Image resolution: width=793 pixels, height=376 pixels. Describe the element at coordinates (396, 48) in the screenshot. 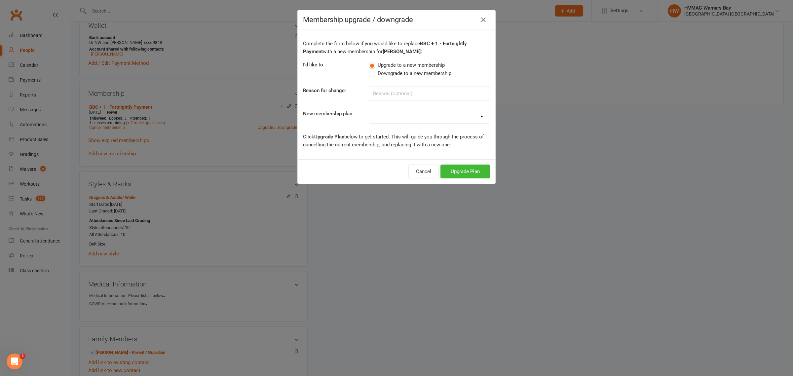

I see `p: Complete the form below if you would like to replace with a new membership for` at that location.